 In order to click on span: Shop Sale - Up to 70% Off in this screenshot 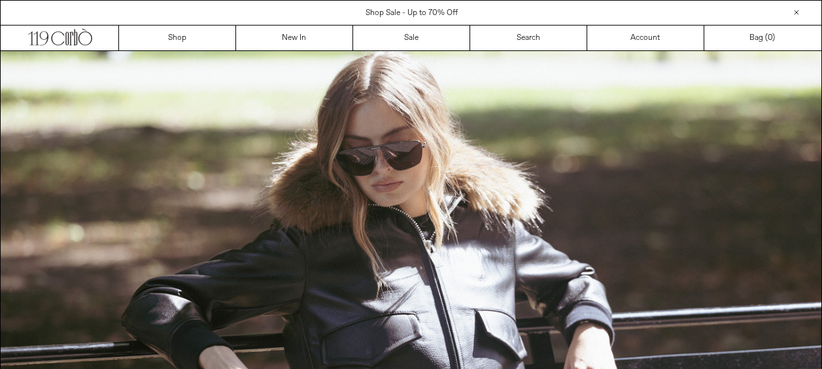, I will do `click(412, 13)`.